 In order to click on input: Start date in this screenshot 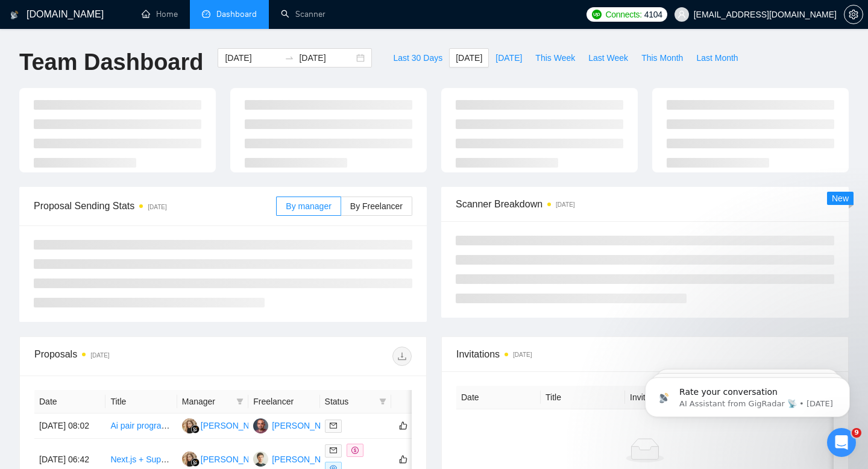, I will do `click(252, 58)`.